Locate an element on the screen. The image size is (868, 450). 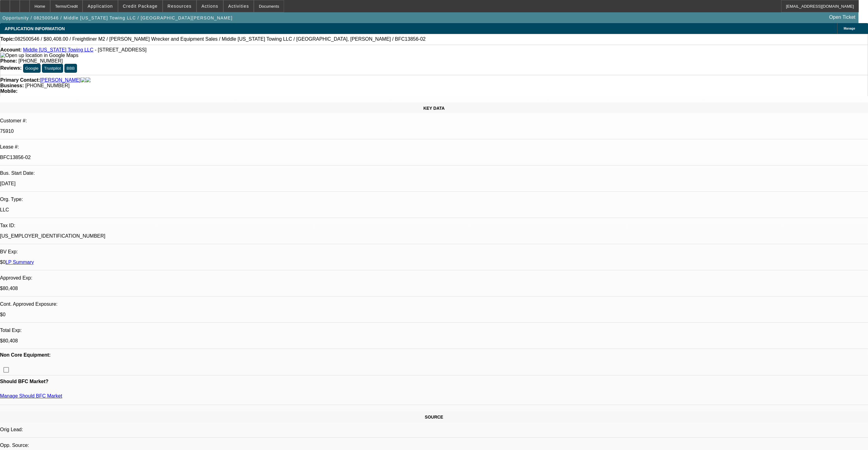
a: LP Summary is located at coordinates (20, 262).